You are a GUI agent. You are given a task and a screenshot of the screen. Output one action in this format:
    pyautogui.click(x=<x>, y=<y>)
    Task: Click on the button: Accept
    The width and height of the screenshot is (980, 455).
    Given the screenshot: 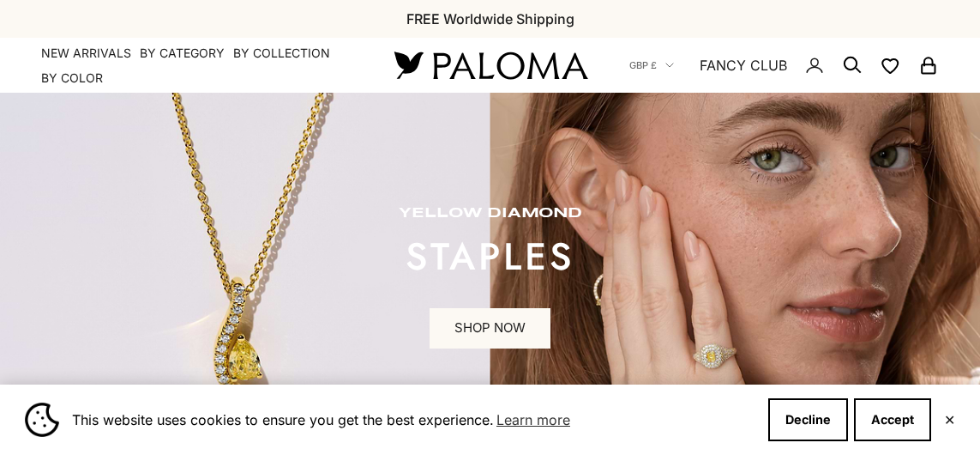 What is the action you would take?
    pyautogui.click(x=892, y=419)
    